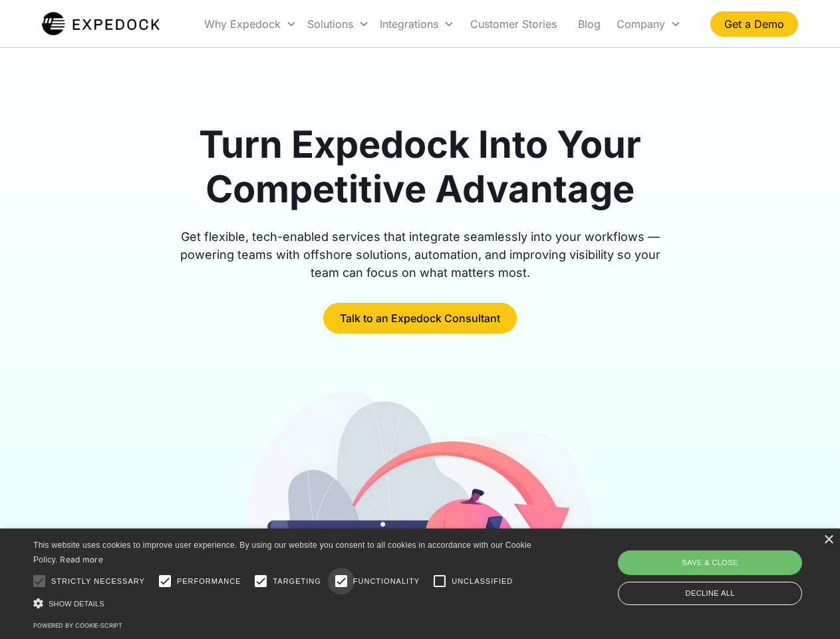  Describe the element at coordinates (285, 603) in the screenshot. I see `div: Show details` at that location.